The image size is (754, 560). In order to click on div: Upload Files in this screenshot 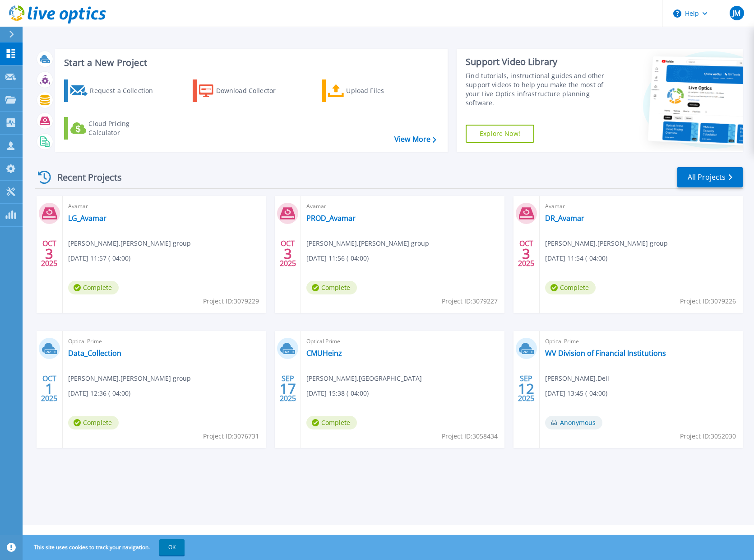, I will do `click(382, 91)`.